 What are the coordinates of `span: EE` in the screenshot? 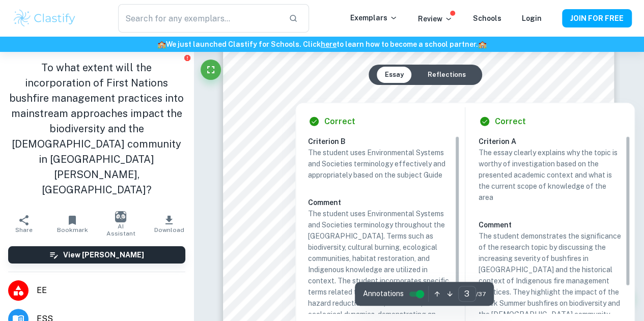 It's located at (111, 290).